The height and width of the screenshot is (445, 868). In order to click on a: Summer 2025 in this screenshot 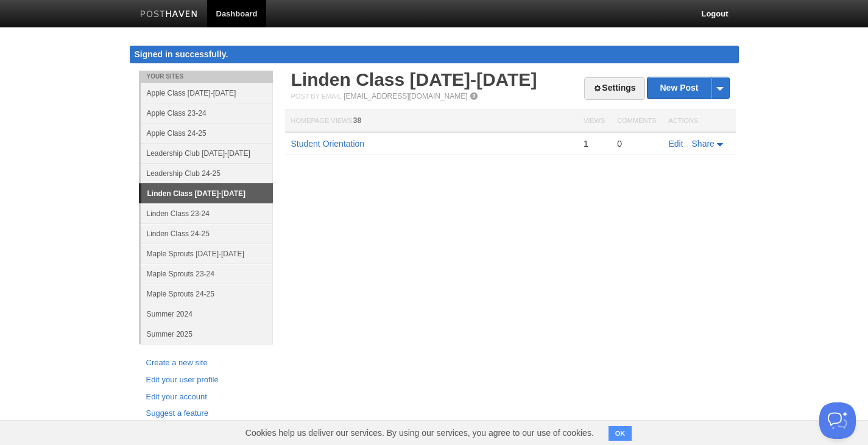, I will do `click(206, 334)`.